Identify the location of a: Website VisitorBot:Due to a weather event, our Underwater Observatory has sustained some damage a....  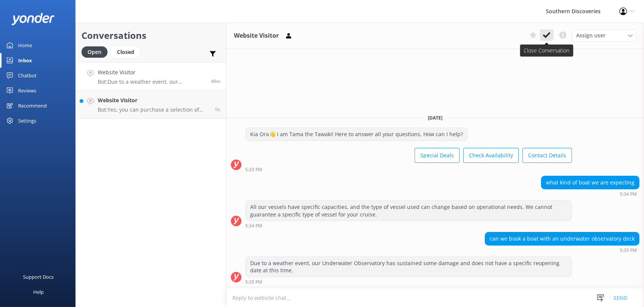
(151, 76).